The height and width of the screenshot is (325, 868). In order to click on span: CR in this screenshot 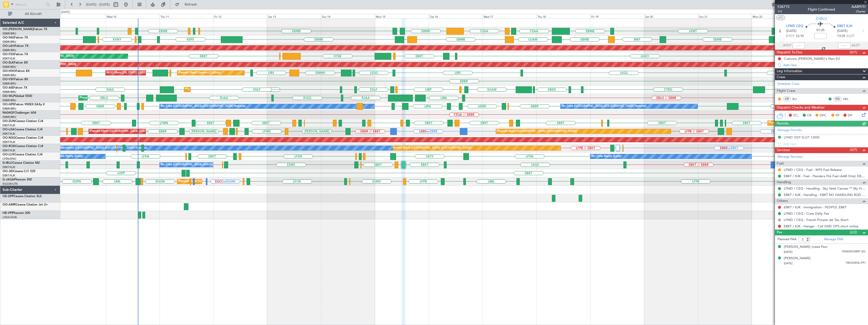, I will do `click(809, 116)`.